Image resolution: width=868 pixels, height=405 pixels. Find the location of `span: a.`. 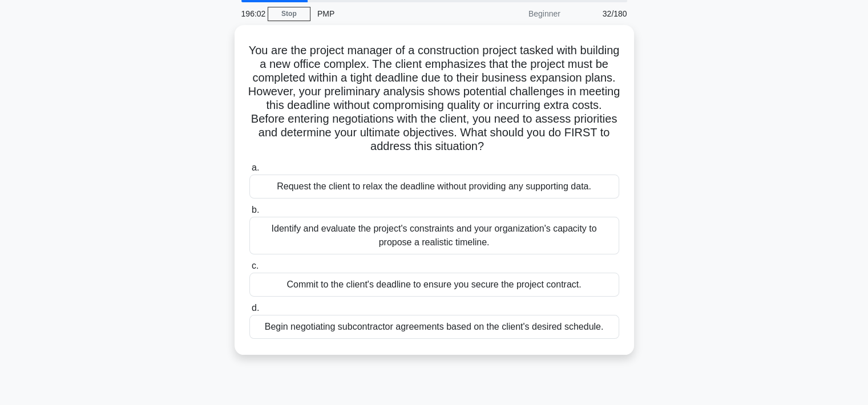

span: a. is located at coordinates (255, 167).